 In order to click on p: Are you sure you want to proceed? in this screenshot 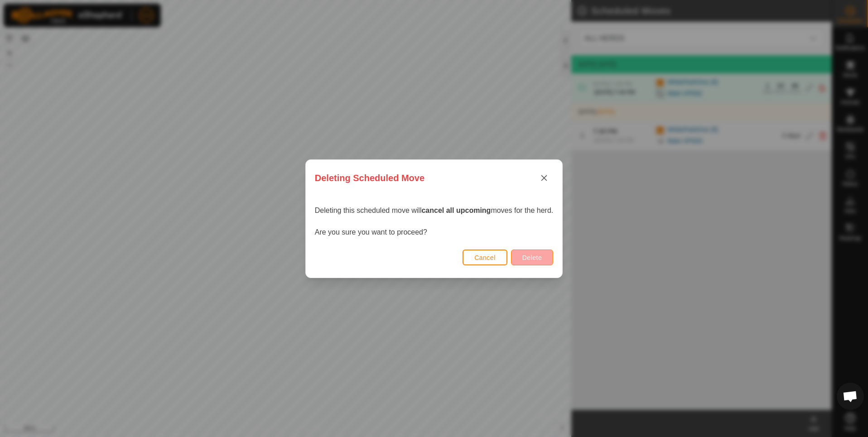, I will do `click(434, 232)`.